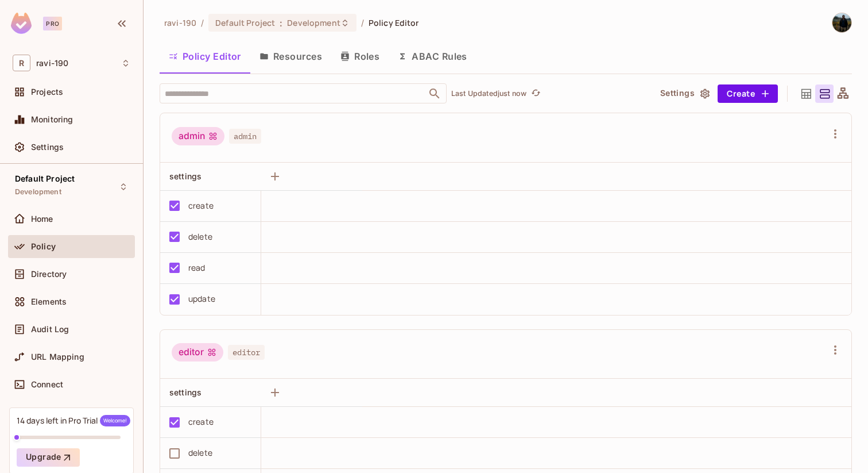 The image size is (868, 473). I want to click on span: Policy, so click(43, 246).